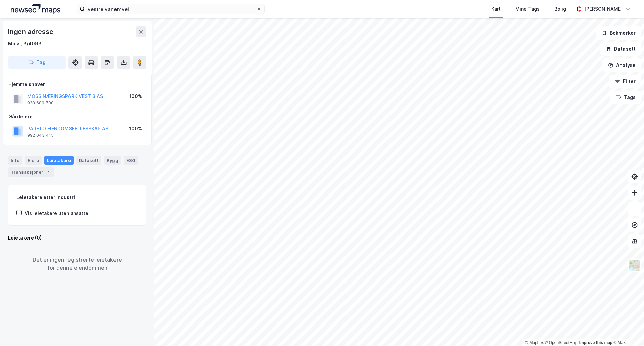 The width and height of the screenshot is (644, 346). I want to click on button: Tags, so click(626, 97).